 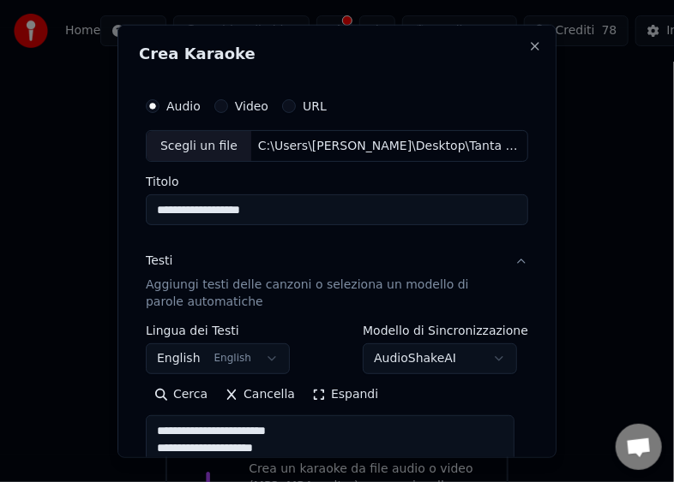 I want to click on button: Cerca, so click(x=181, y=395).